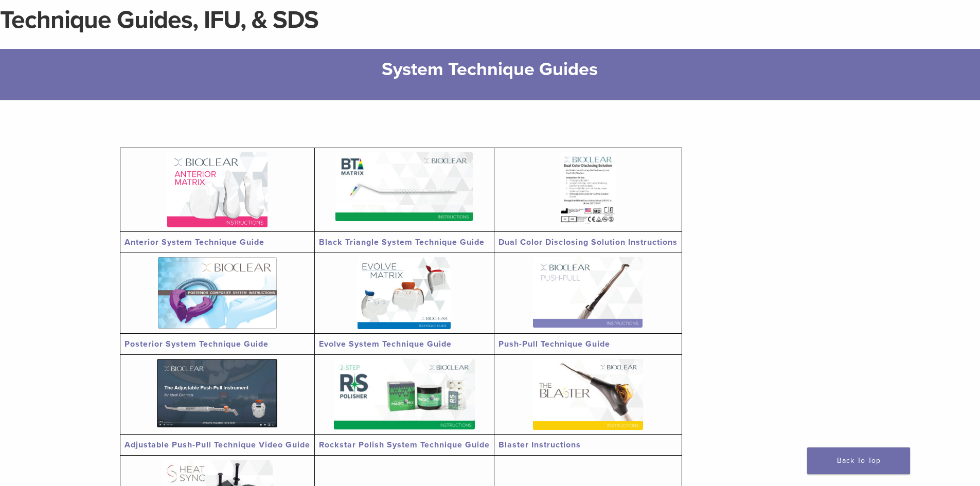 The height and width of the screenshot is (486, 980). Describe the element at coordinates (217, 445) in the screenshot. I see `a: Adjustable Push-Pull Technique Video Guide` at that location.